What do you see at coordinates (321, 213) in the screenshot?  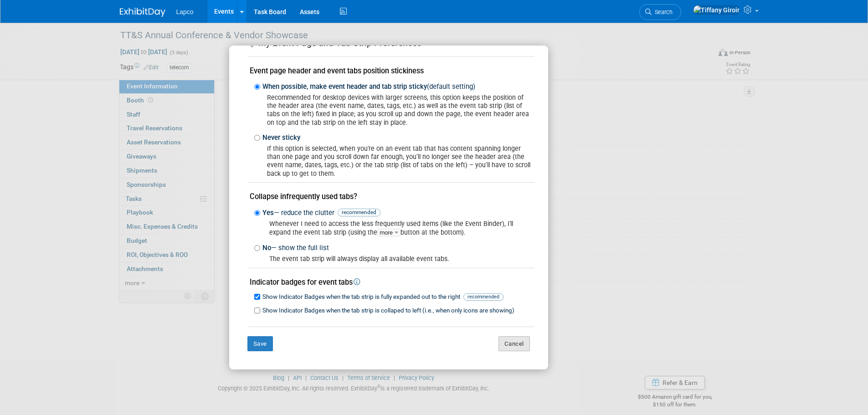 I see `span: Yes` at bounding box center [321, 213].